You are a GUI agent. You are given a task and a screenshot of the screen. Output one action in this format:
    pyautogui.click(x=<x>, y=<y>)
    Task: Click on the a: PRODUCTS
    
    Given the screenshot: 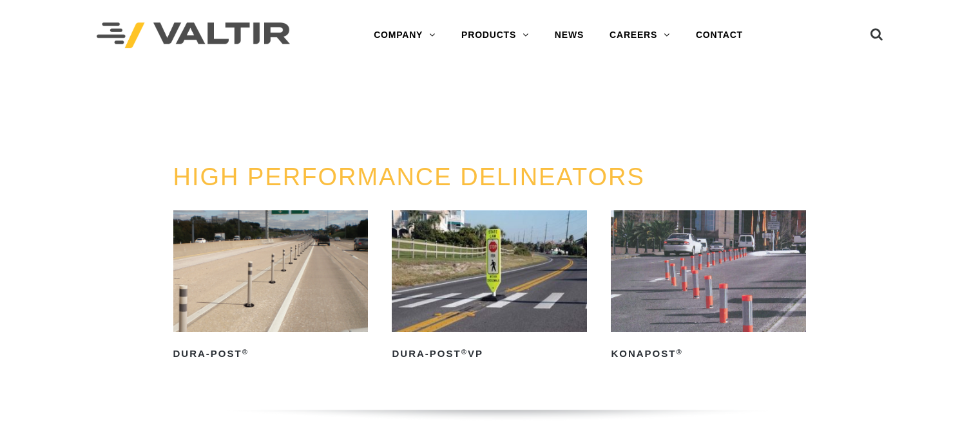 What is the action you would take?
    pyautogui.click(x=495, y=36)
    